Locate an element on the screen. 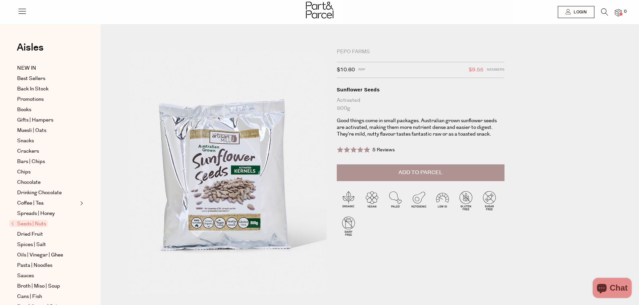 Image resolution: width=639 pixels, height=305 pixels. span: Chips is located at coordinates (24, 172).